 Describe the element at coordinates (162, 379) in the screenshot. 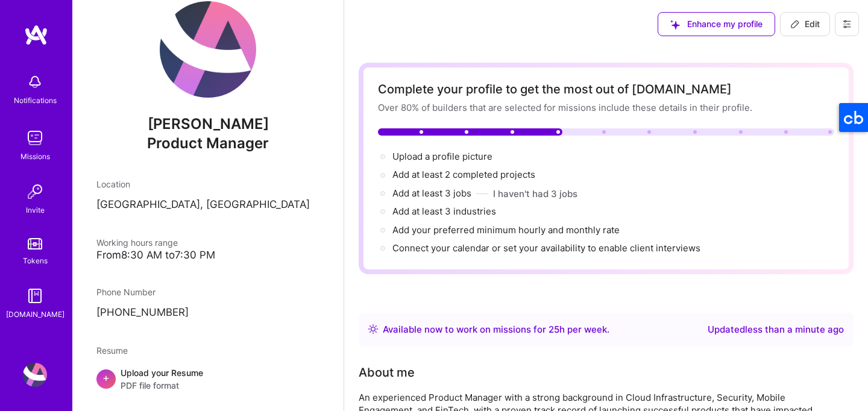

I see `div: Upload your Resume` at that location.